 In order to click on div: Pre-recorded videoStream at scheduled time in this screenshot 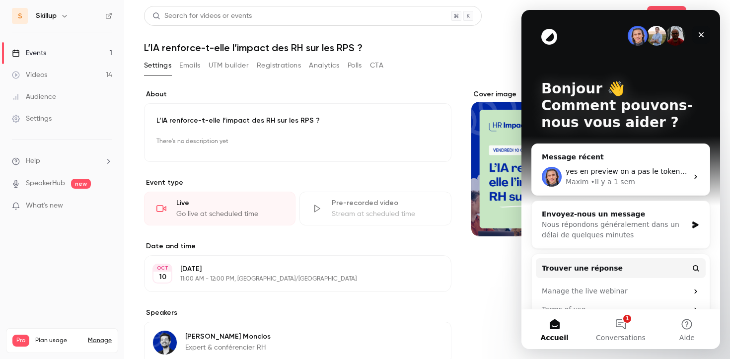, I will do `click(375, 209)`.